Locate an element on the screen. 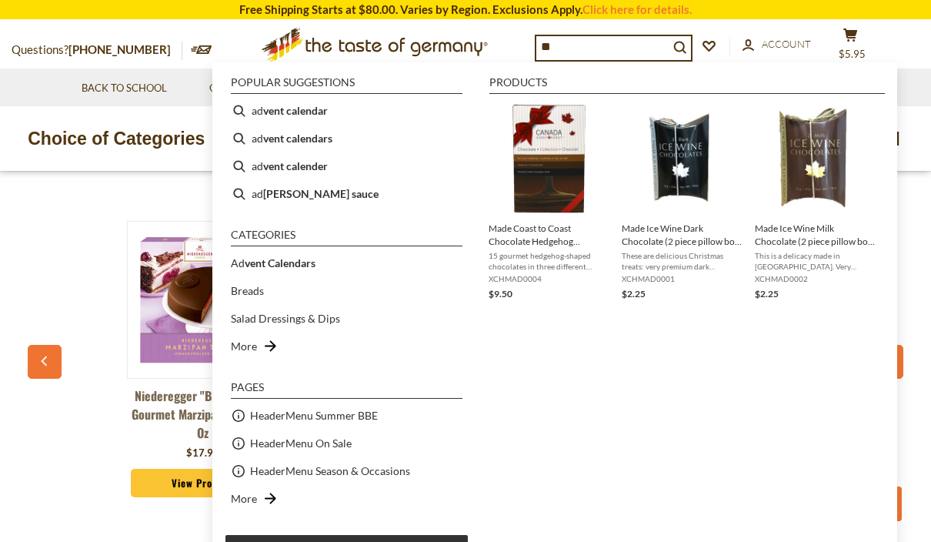 The image size is (931, 542). span: XCHMAD0004 is located at coordinates (549, 278).